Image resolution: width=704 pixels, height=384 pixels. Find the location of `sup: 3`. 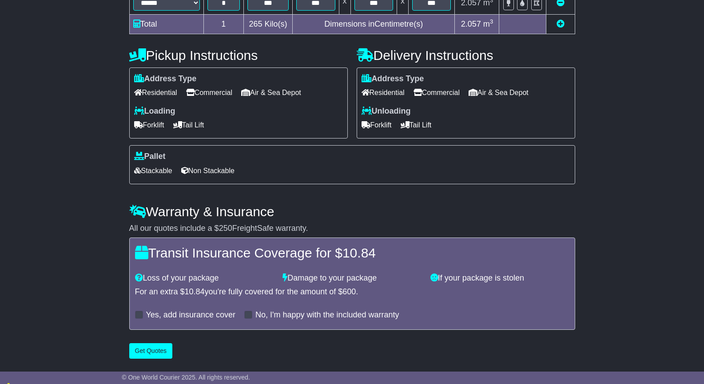

sup: 3 is located at coordinates (492, 21).